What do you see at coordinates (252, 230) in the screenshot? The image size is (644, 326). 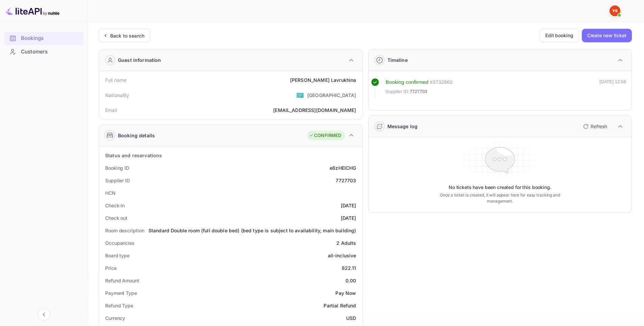 I see `div: Standard Double room (full double bed) (bed type is subject to availability, main building)` at bounding box center [252, 230].